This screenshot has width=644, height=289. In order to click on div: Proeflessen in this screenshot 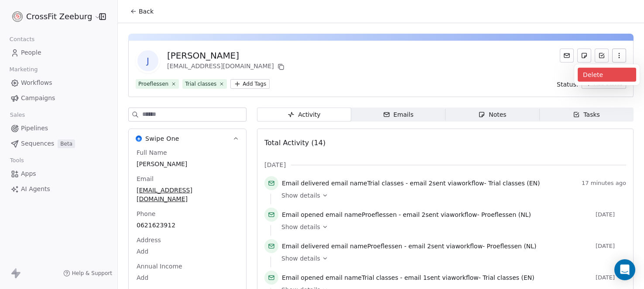, I will do `click(153, 84)`.